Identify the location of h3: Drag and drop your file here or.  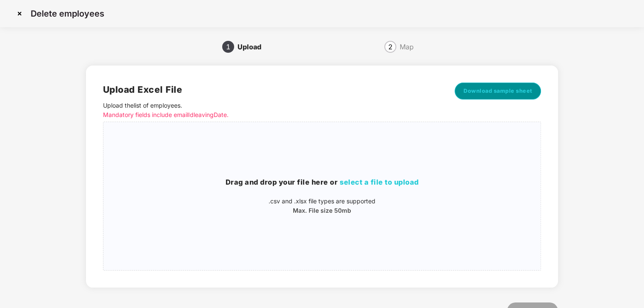
(322, 182).